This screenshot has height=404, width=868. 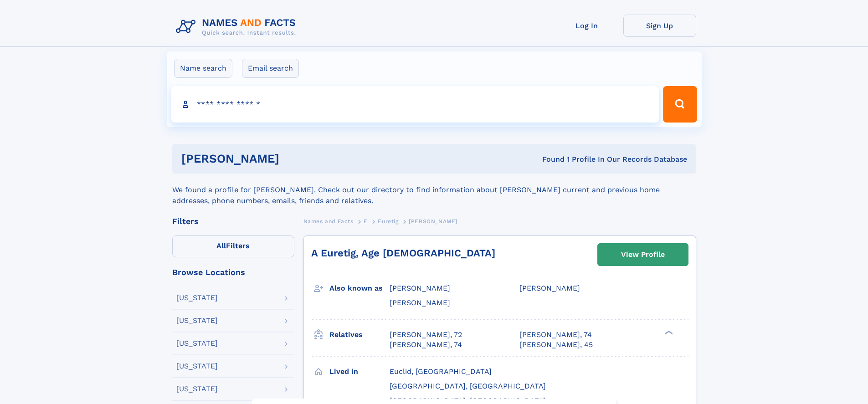 I want to click on div: Browse Locations, so click(x=233, y=272).